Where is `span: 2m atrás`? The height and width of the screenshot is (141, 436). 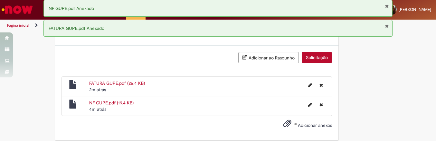
span: 2m atrás is located at coordinates (98, 90).